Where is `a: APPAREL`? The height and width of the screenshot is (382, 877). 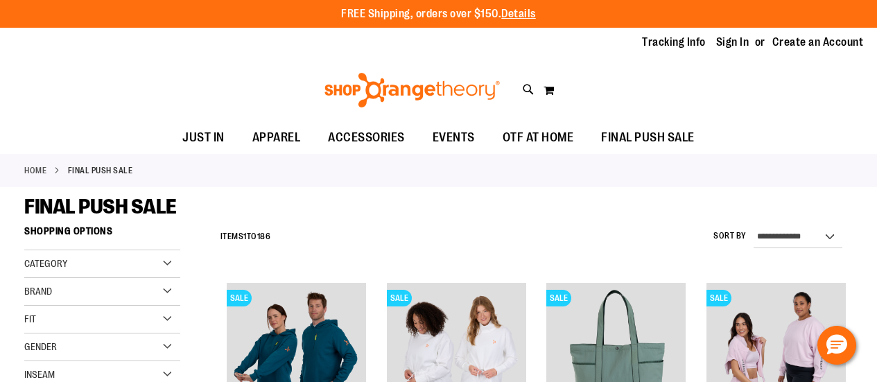
a: APPAREL is located at coordinates (277, 138).